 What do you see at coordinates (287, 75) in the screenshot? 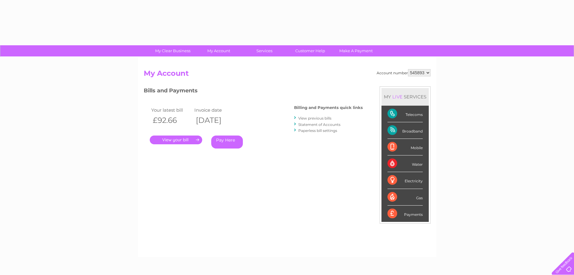
I see `h2: My Account` at bounding box center [287, 75].